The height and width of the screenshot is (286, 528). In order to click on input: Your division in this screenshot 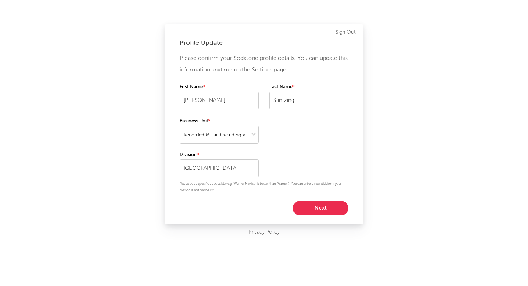, I will do `click(219, 168)`.